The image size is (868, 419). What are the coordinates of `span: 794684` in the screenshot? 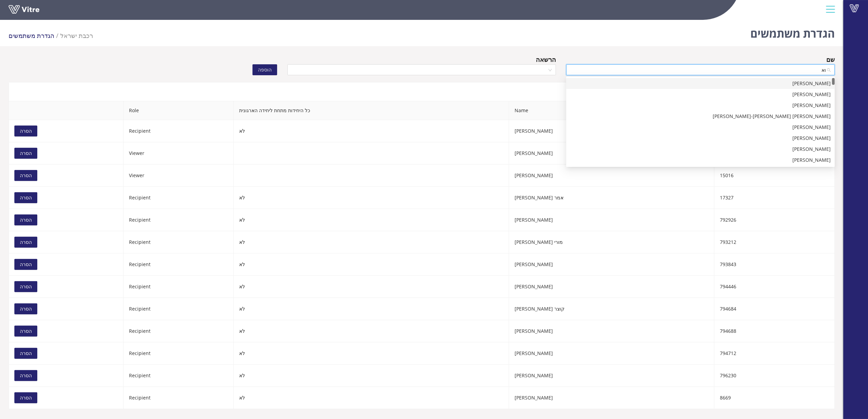 It's located at (728, 308).